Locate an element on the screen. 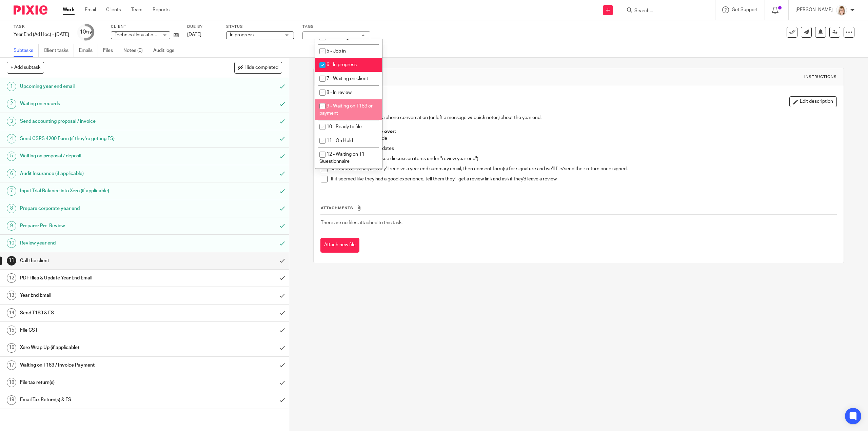 The height and width of the screenshot is (431, 868). div: 6 is located at coordinates (11, 174).